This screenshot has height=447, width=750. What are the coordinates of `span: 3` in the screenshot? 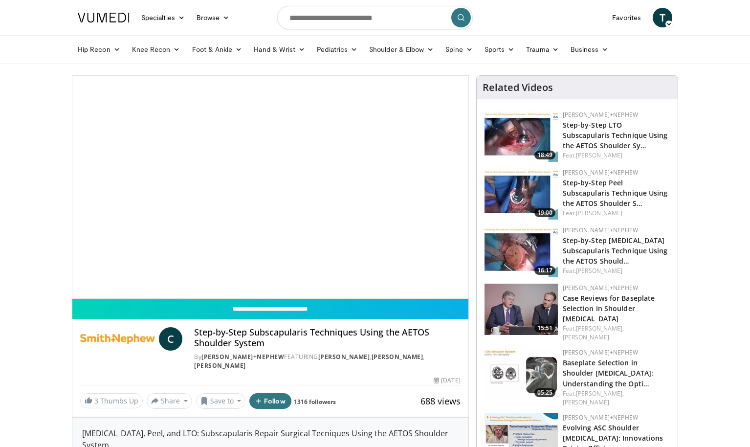 It's located at (96, 401).